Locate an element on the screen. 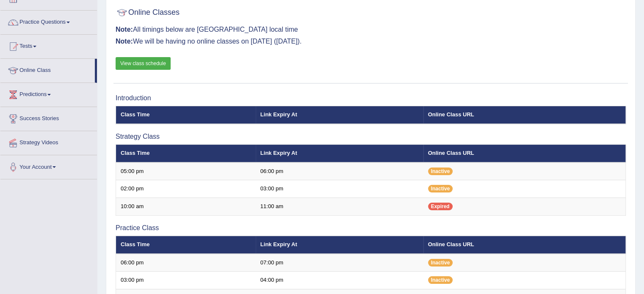 The width and height of the screenshot is (644, 294). a: Online Class is located at coordinates (47, 69).